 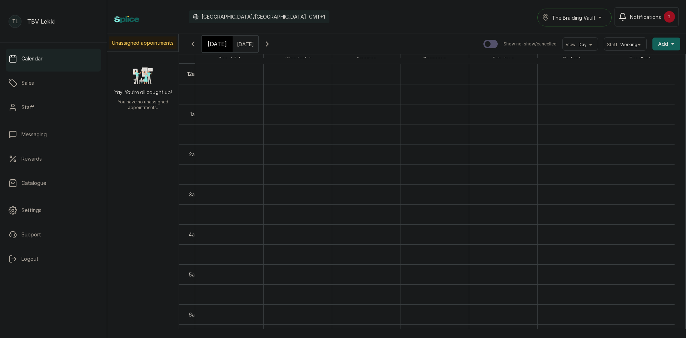 What do you see at coordinates (143, 43) in the screenshot?
I see `p: Unassigned appointments` at bounding box center [143, 43].